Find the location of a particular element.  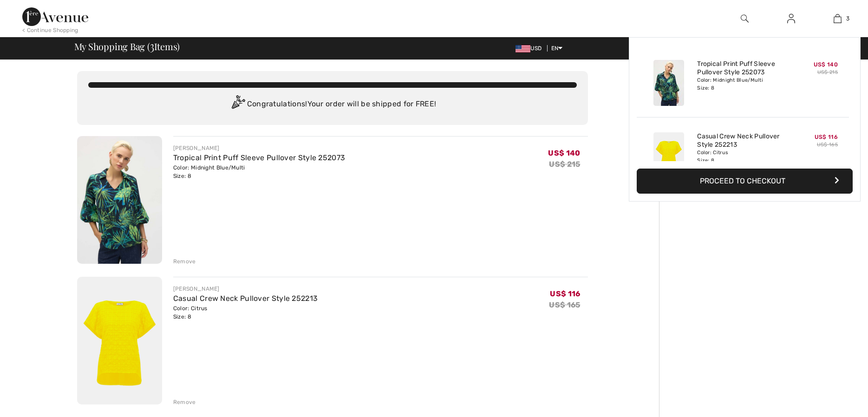

img: Congratulation2.svg is located at coordinates (238, 104).